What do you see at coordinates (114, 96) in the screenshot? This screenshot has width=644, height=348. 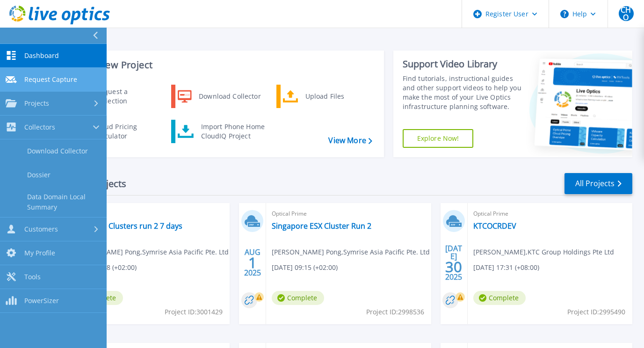 I see `a: Request a Collection` at bounding box center [114, 96].